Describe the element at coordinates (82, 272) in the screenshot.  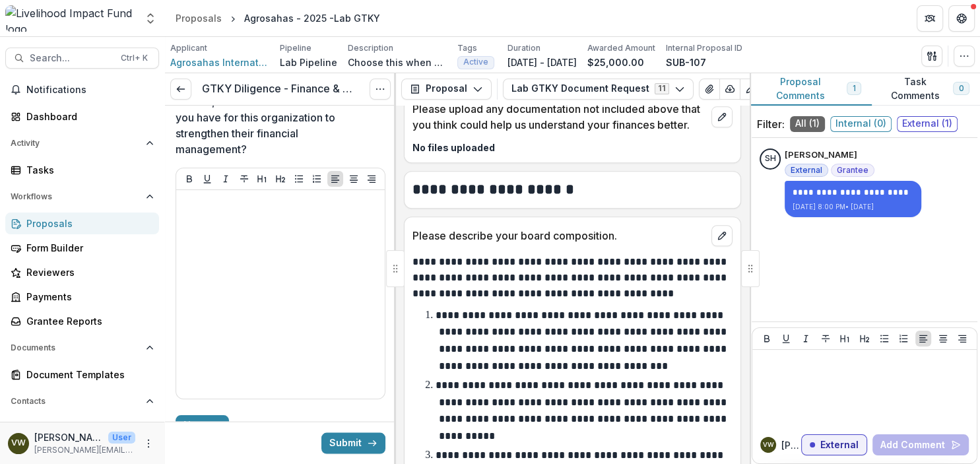
I see `a: Reviewers` at that location.